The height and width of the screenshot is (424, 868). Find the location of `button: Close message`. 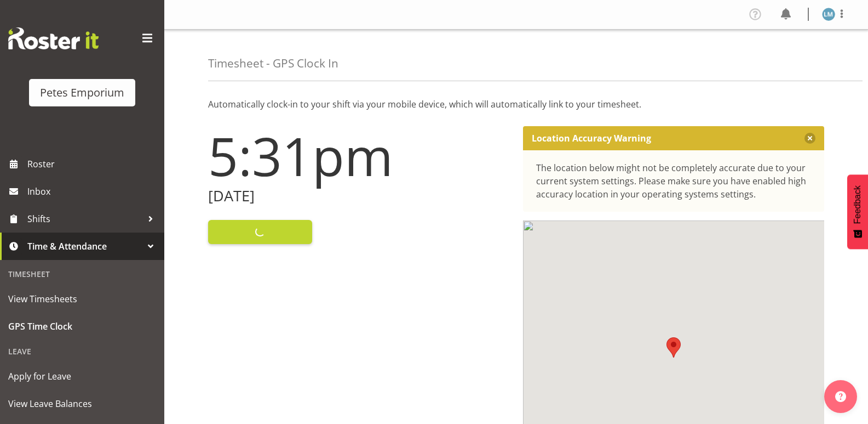

button: Close message is located at coordinates (810, 138).